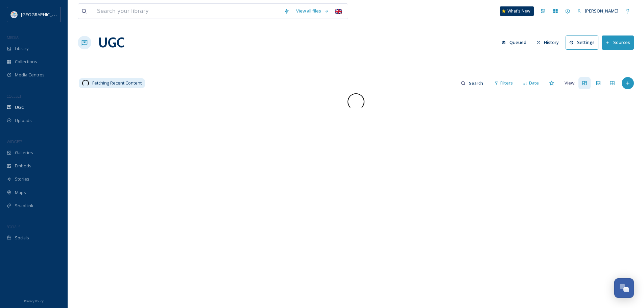  What do you see at coordinates (517, 11) in the screenshot?
I see `a: What's New` at bounding box center [517, 11].